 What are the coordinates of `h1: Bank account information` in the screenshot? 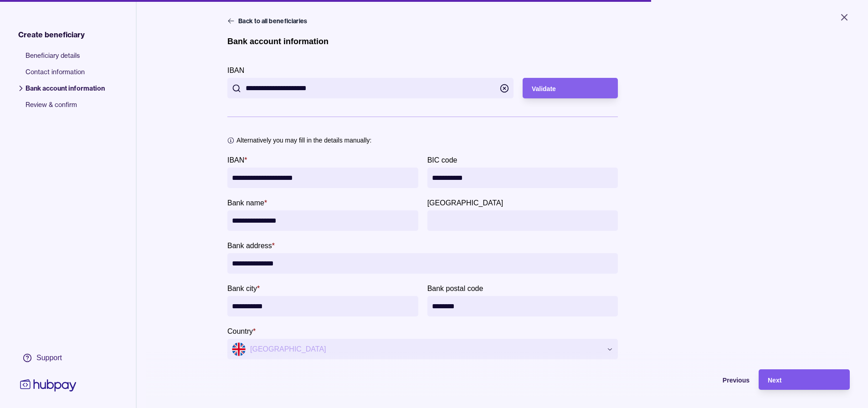 It's located at (278, 42).